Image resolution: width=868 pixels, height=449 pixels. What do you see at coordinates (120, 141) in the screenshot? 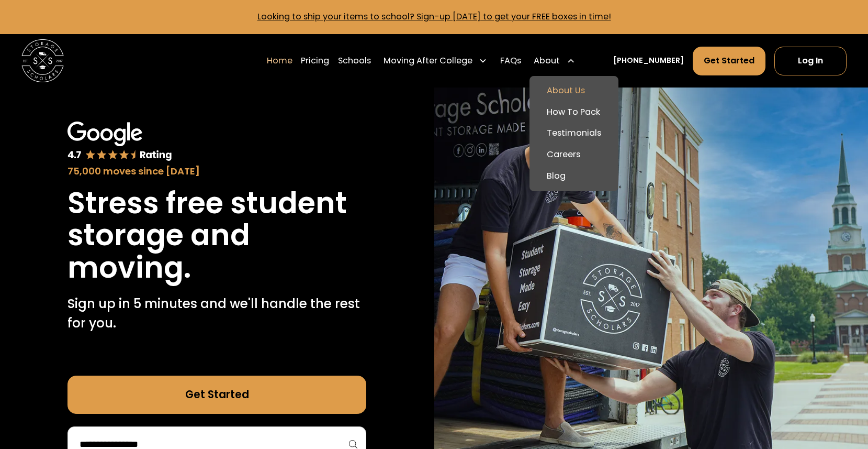
I see `img: Google 4.7 star rating` at bounding box center [120, 141].